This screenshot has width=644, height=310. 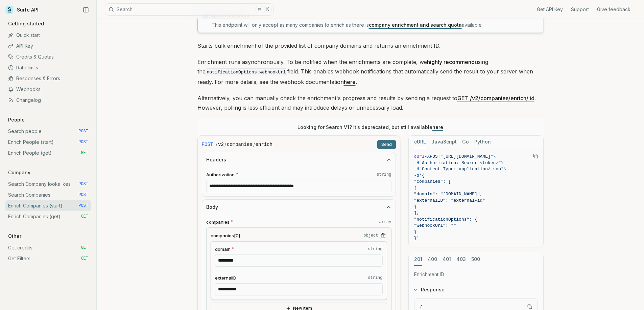 What do you see at coordinates (443, 141) in the screenshot?
I see `button: JavaScript` at bounding box center [443, 141].